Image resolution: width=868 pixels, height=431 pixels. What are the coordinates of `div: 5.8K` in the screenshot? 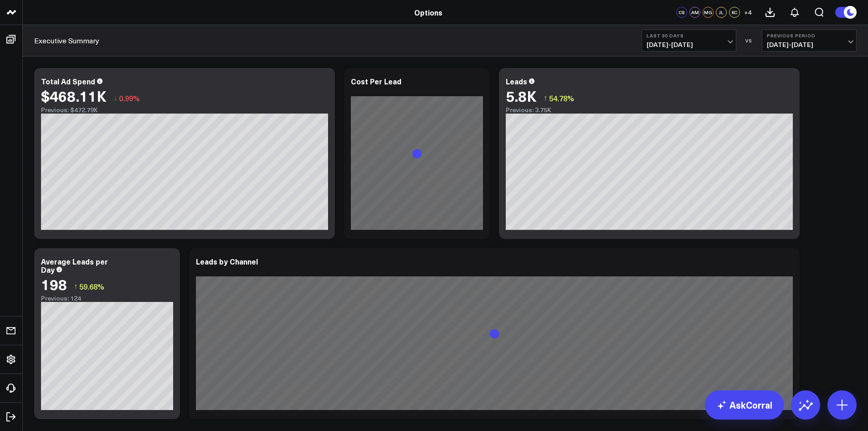 It's located at (522, 96).